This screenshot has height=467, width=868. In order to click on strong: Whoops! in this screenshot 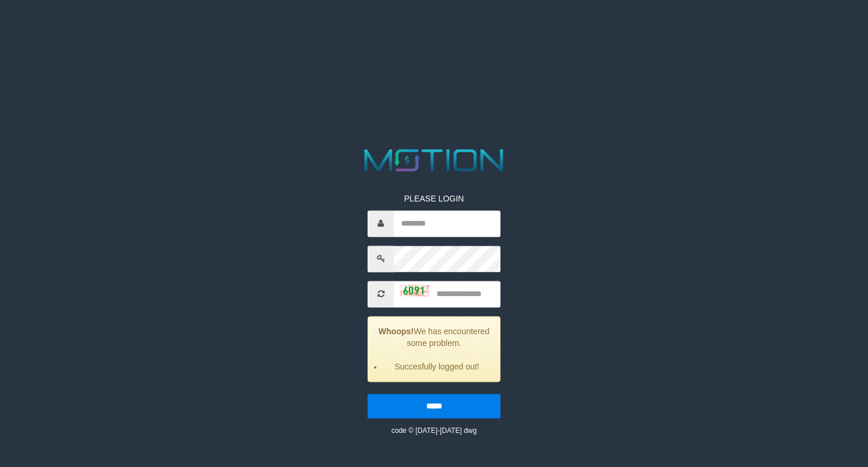, I will do `click(397, 332)`.